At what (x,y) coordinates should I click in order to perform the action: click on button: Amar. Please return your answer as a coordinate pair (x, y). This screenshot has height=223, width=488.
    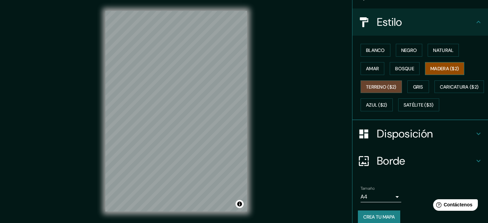
    Looking at the image, I should click on (372, 68).